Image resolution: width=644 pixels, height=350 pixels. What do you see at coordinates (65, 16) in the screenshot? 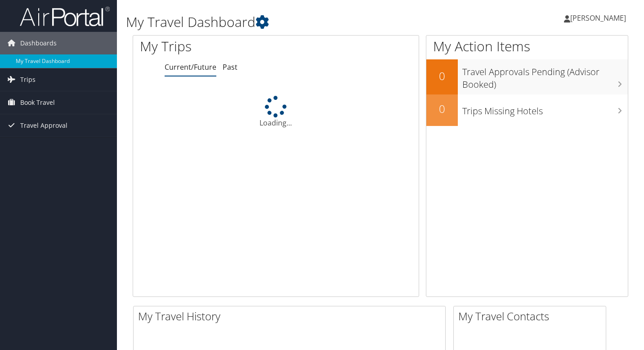
I see `img: airportal-logo.png` at bounding box center [65, 16].